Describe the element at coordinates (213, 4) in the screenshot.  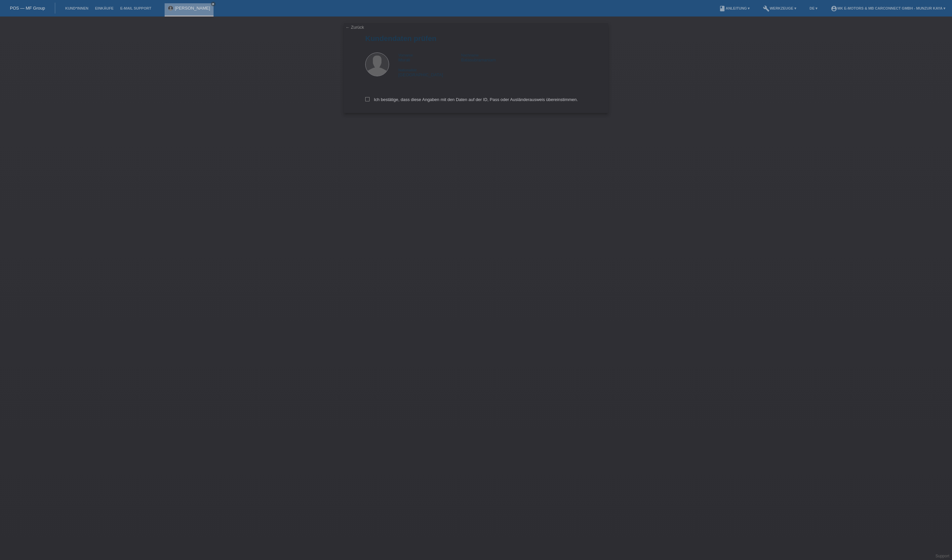
I see `a: close` at that location.